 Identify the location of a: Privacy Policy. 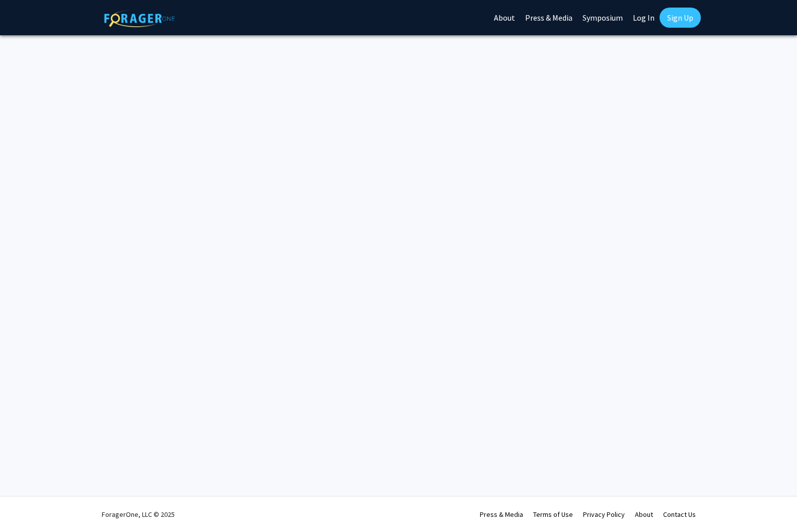
(604, 514).